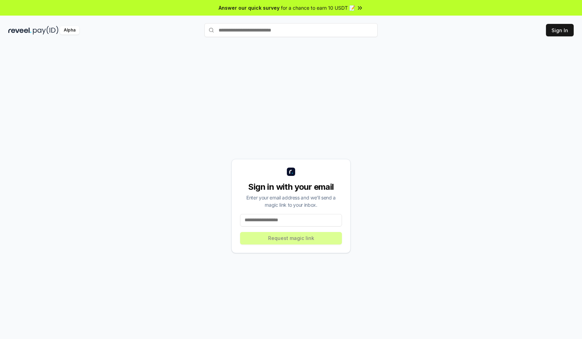 Image resolution: width=582 pixels, height=339 pixels. I want to click on div: Enter your email address and we’ll send a magic link to your inbox., so click(291, 201).